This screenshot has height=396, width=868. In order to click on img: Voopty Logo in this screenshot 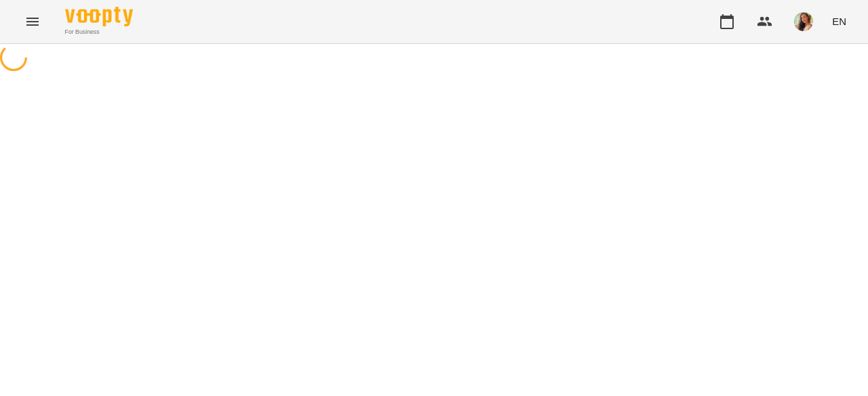, I will do `click(99, 16)`.